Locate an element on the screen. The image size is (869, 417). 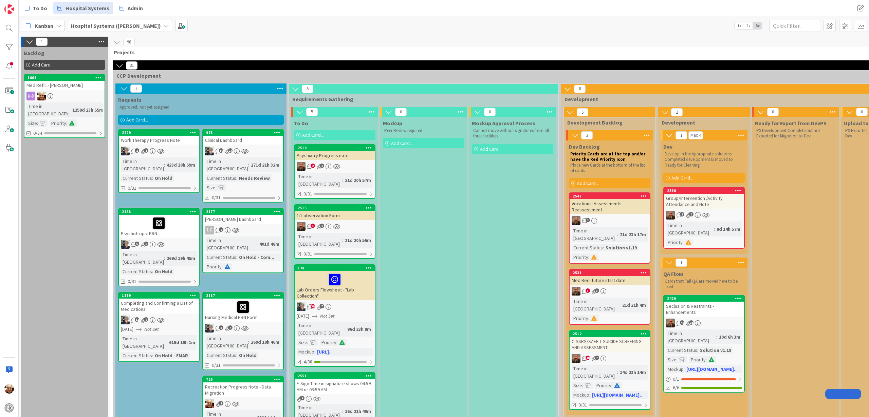
div: 1879Completing and Confirming a List of Medications is located at coordinates (159, 303).